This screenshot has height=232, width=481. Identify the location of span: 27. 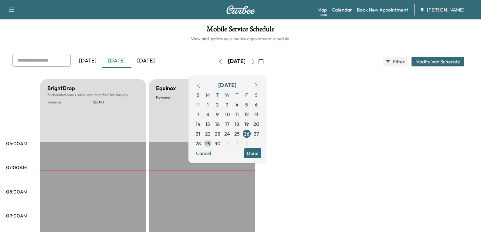
(256, 134).